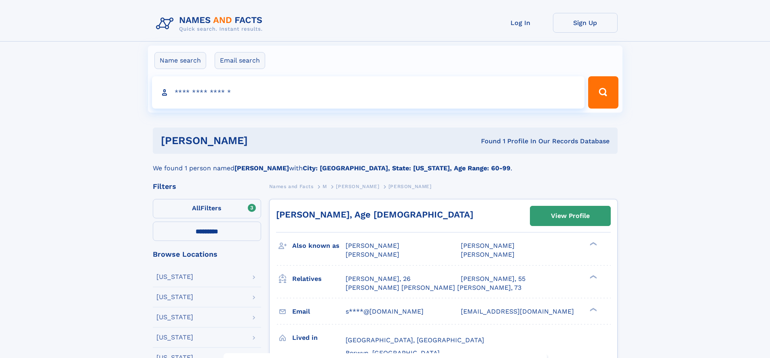  What do you see at coordinates (324, 187) in the screenshot?
I see `span: M` at bounding box center [324, 187].